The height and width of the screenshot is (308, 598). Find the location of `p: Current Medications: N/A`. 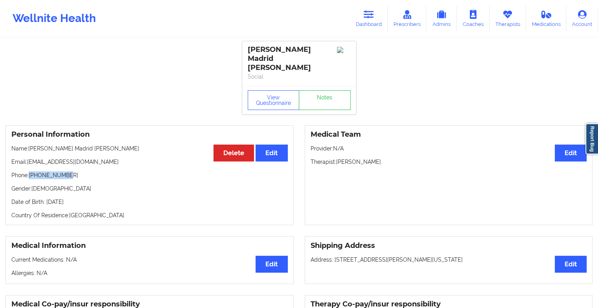

p: Current Medications: N/A is located at coordinates (149, 260).